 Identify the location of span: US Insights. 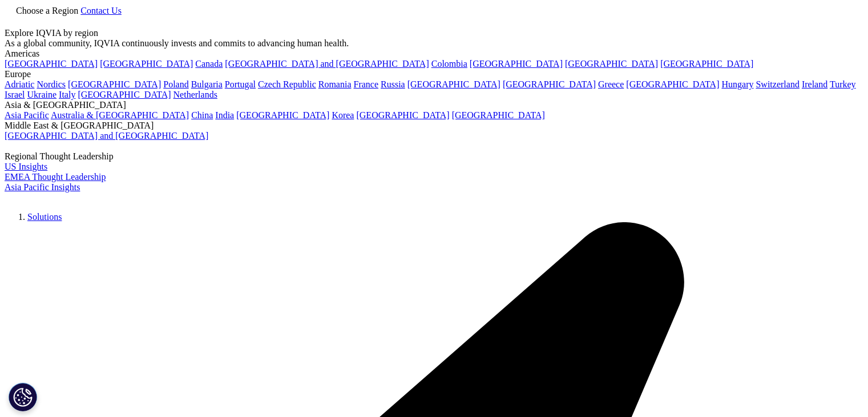
(26, 166).